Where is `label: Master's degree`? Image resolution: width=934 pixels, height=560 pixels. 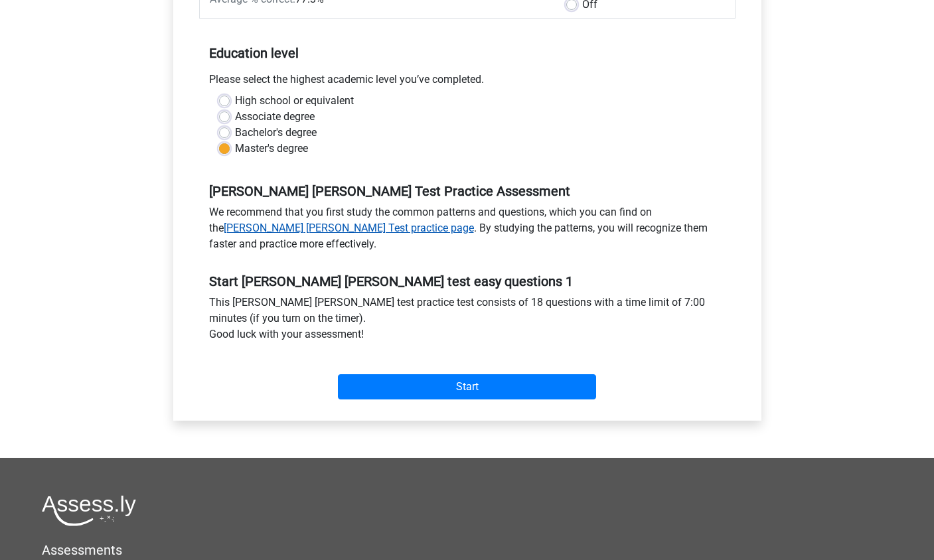
label: Master's degree is located at coordinates (272, 149).